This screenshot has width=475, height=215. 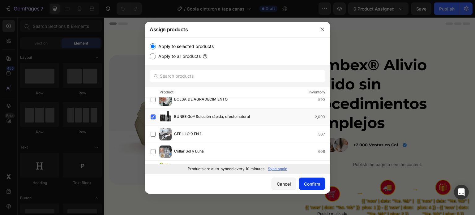 I want to click on p: Sync again, so click(x=277, y=169).